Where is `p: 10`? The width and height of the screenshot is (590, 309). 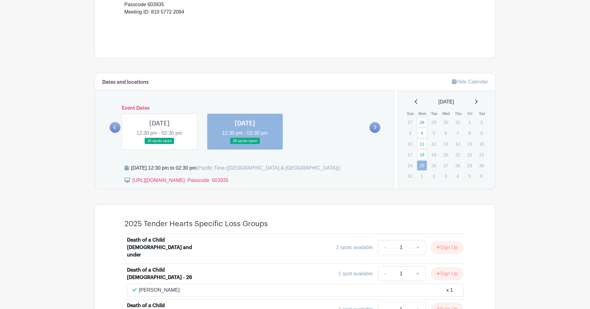
p: 10 is located at coordinates (409, 144).